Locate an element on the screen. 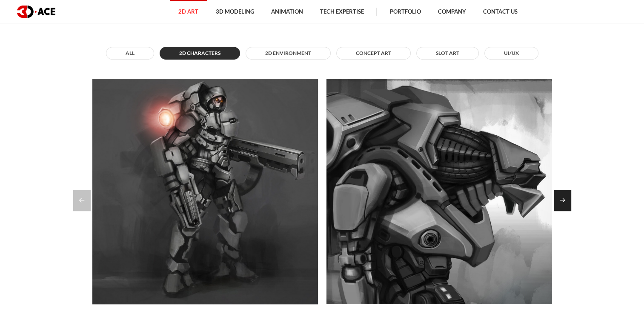 The height and width of the screenshot is (314, 644). button: Concept Art is located at coordinates (374, 54).